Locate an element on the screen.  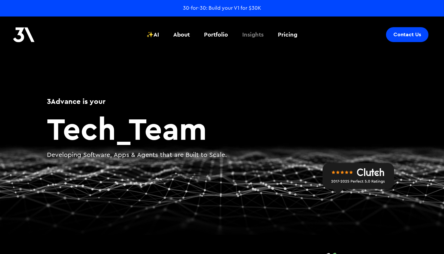
div: Insights is located at coordinates (253, 35).